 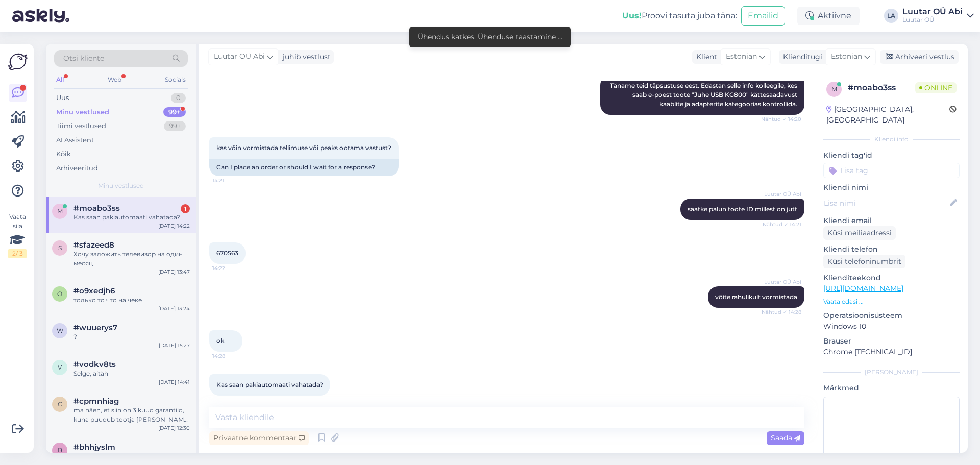 I want to click on span: #moabo3ss, so click(x=96, y=208).